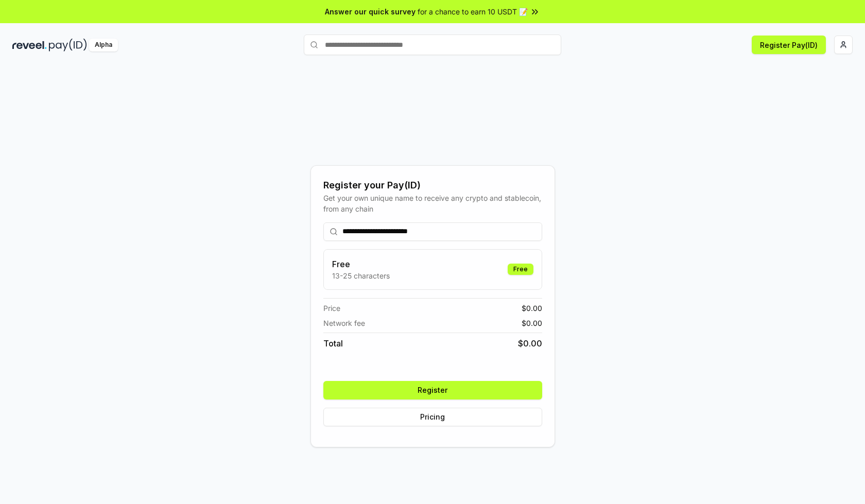 This screenshot has width=865, height=504. What do you see at coordinates (331, 308) in the screenshot?
I see `span: Price` at bounding box center [331, 308].